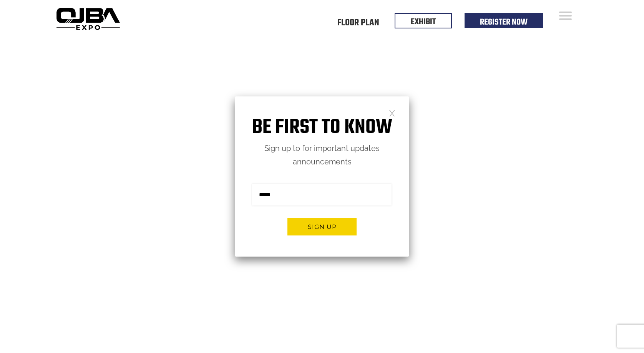 The width and height of the screenshot is (644, 353). Describe the element at coordinates (322, 128) in the screenshot. I see `h1: Be first to know` at that location.